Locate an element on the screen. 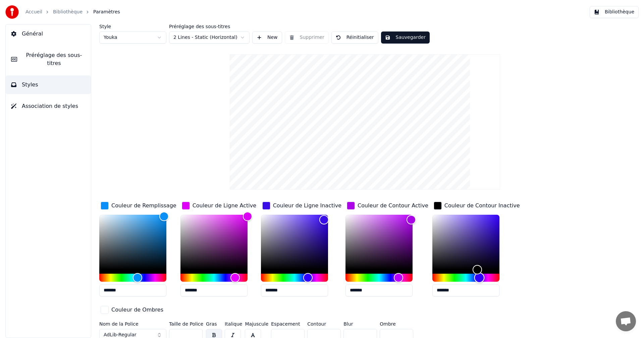 Image resolution: width=644 pixels, height=338 pixels. button: Couleur de Contour Inactive is located at coordinates (477, 206).